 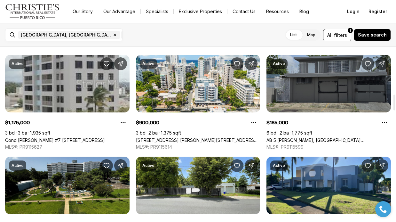 I want to click on button: Save Property: 51 JAZMIN, so click(x=368, y=165).